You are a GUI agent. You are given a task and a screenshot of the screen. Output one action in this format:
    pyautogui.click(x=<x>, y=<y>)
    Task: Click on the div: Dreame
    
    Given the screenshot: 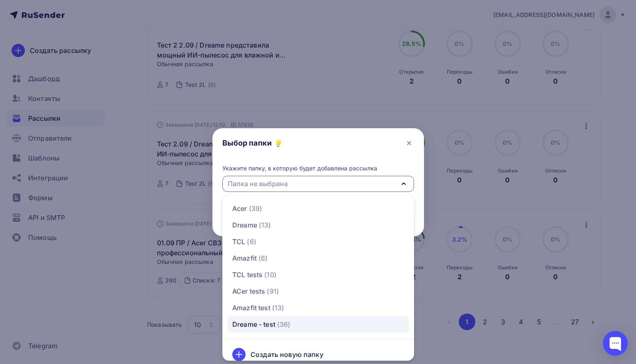 What is the action you would take?
    pyautogui.click(x=245, y=225)
    